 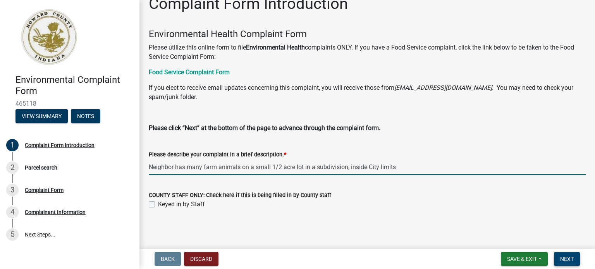 What do you see at coordinates (168, 259) in the screenshot?
I see `span: Back` at bounding box center [168, 259].